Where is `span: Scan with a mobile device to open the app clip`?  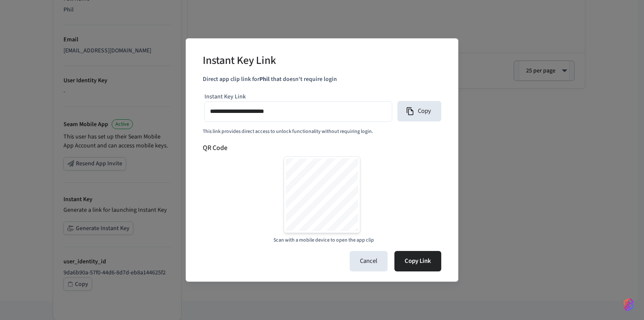
span: Scan with a mobile device to open the app clip is located at coordinates (324, 240).